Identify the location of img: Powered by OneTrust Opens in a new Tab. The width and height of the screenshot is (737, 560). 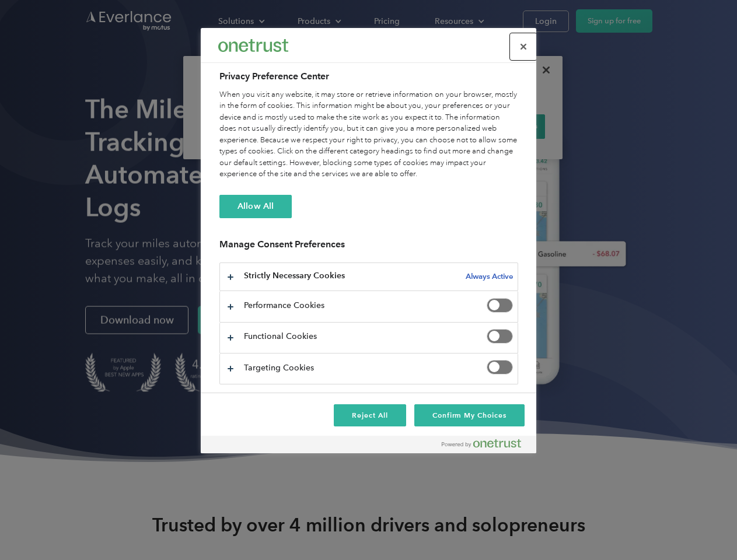
(481, 443).